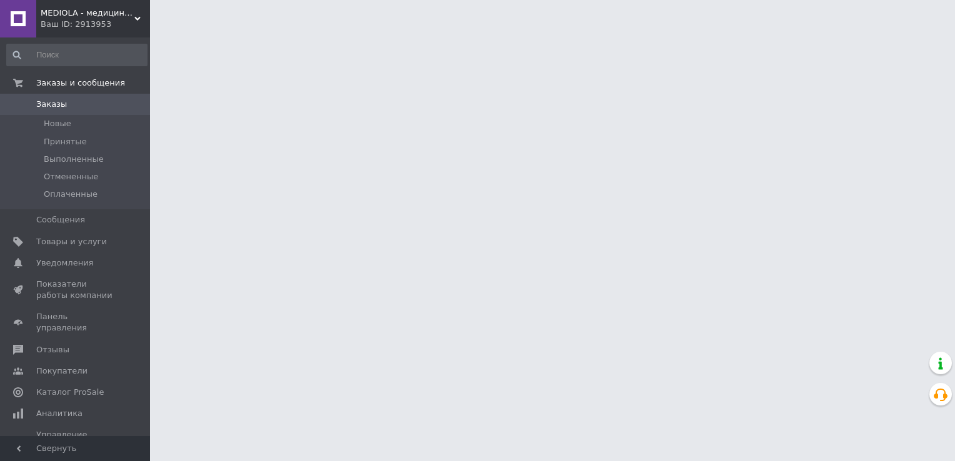  I want to click on input: Поиск, so click(77, 55).